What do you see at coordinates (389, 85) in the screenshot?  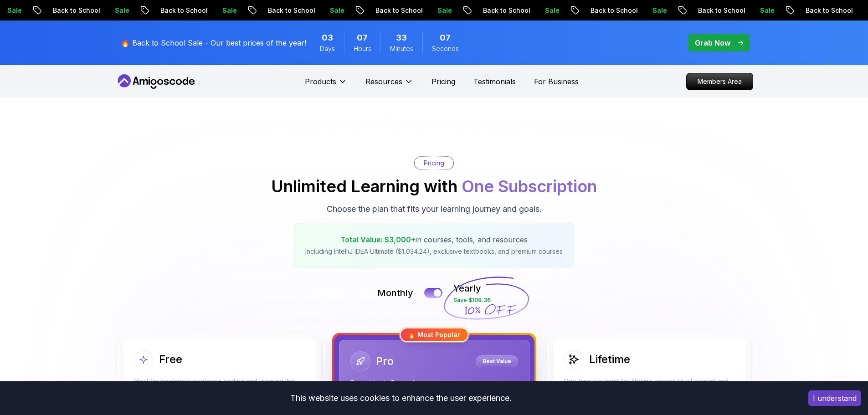 I see `button: Resources` at bounding box center [389, 85].